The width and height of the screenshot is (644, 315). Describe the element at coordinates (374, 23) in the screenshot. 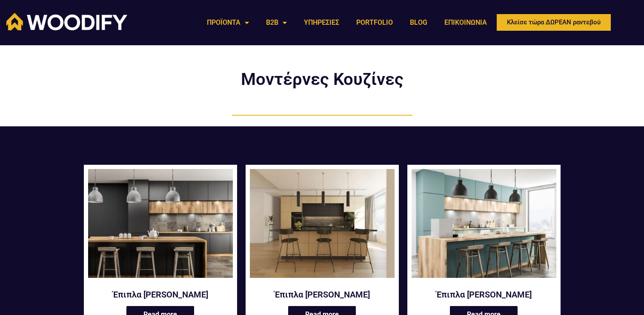

I see `a: PORTFOLIO` at that location.